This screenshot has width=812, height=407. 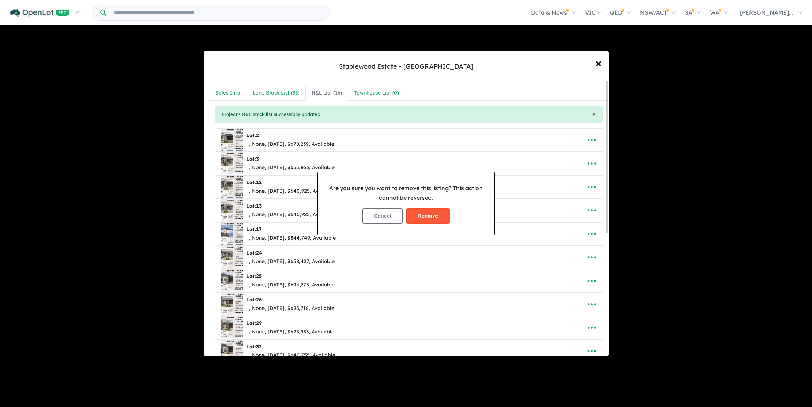 What do you see at coordinates (383, 216) in the screenshot?
I see `button: Cancel` at bounding box center [383, 216].